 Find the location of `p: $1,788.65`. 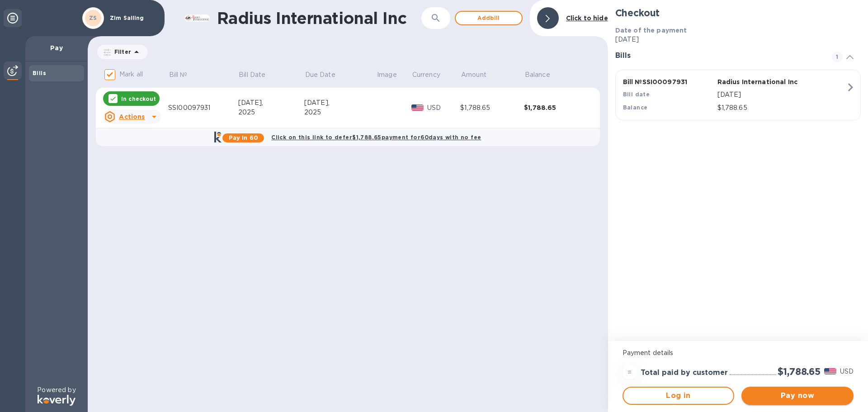

p: $1,788.65 is located at coordinates (782, 107).